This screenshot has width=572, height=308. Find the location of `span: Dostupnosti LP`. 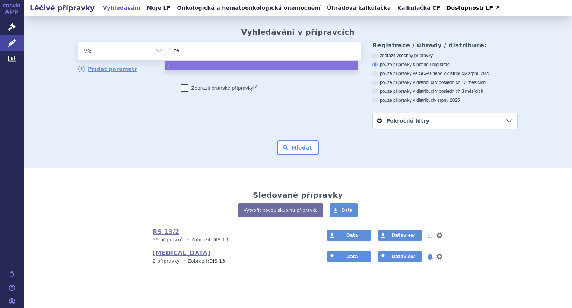

span: Dostupnosti LP is located at coordinates (470, 8).